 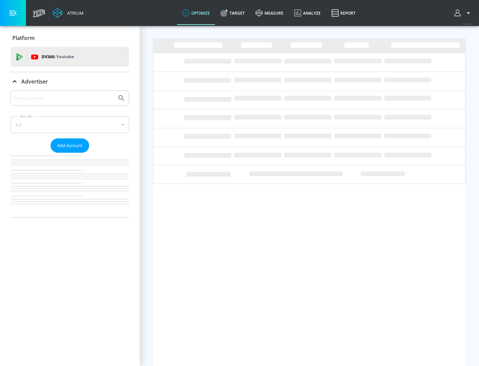 What do you see at coordinates (35, 81) in the screenshot?
I see `p: Advertiser` at bounding box center [35, 81].